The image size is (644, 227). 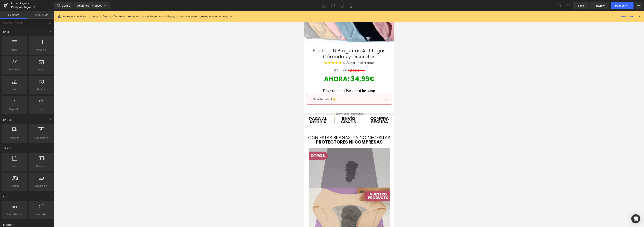 I want to click on a: Desktop, so click(x=324, y=5).